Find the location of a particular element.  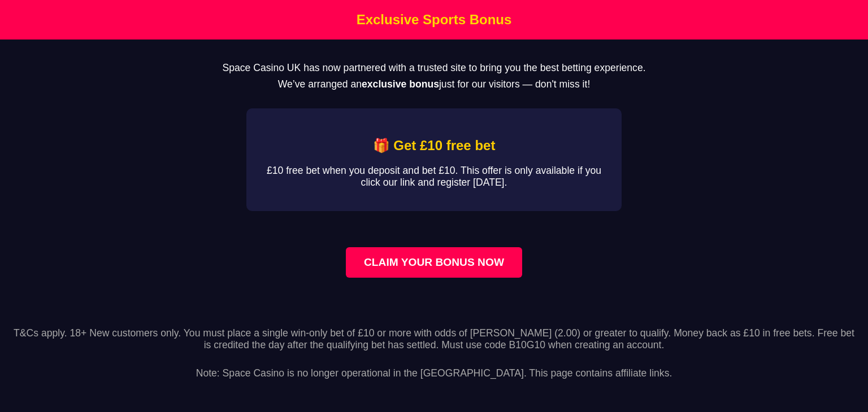

p: We’ve arranged an just for our visitors — don't miss it! is located at coordinates (434, 84).